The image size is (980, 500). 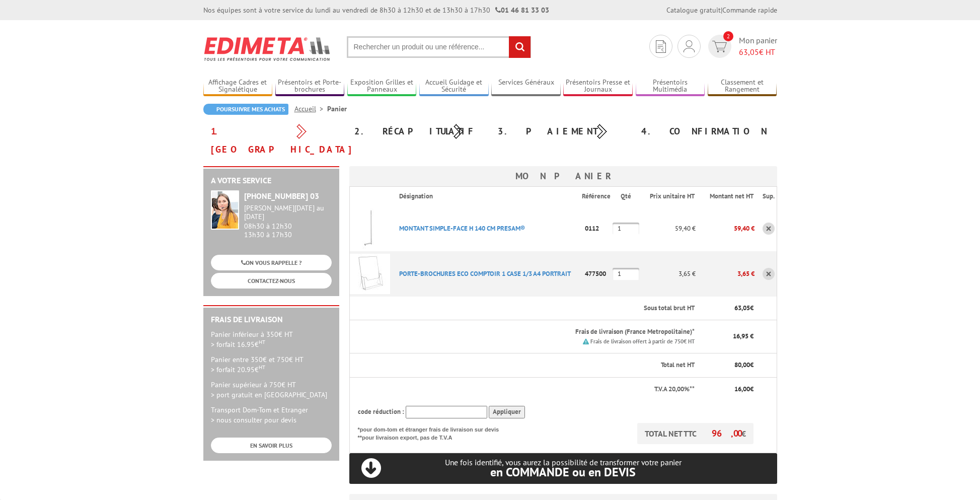 What do you see at coordinates (728, 36) in the screenshot?
I see `span: 2` at bounding box center [728, 36].